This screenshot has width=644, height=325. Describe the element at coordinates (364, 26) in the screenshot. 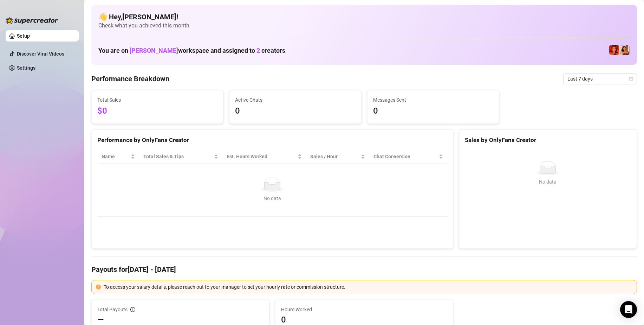

I see `span: Check what you achieved this month` at that location.